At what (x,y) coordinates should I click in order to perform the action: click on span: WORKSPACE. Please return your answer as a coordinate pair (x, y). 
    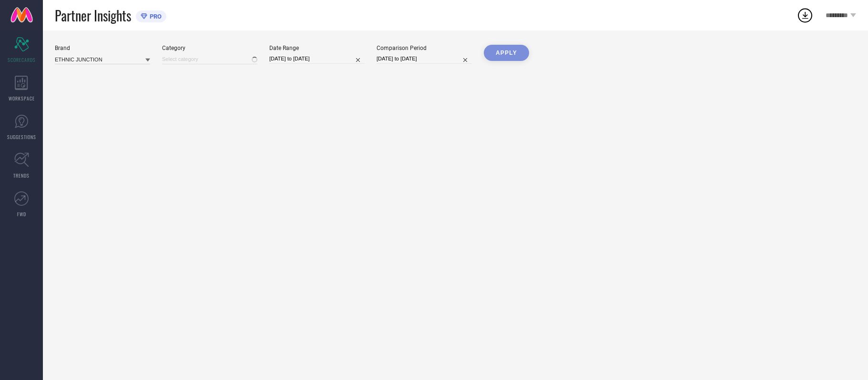
    Looking at the image, I should click on (22, 98).